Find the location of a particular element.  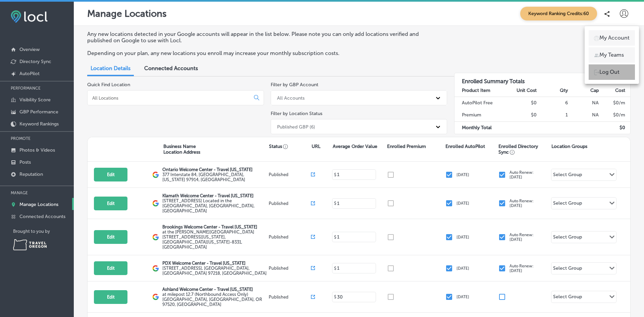

p: Overview is located at coordinates (30, 49).